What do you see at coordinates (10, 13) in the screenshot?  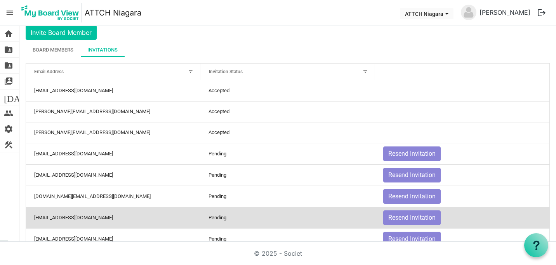 I see `span: menu` at bounding box center [10, 13].